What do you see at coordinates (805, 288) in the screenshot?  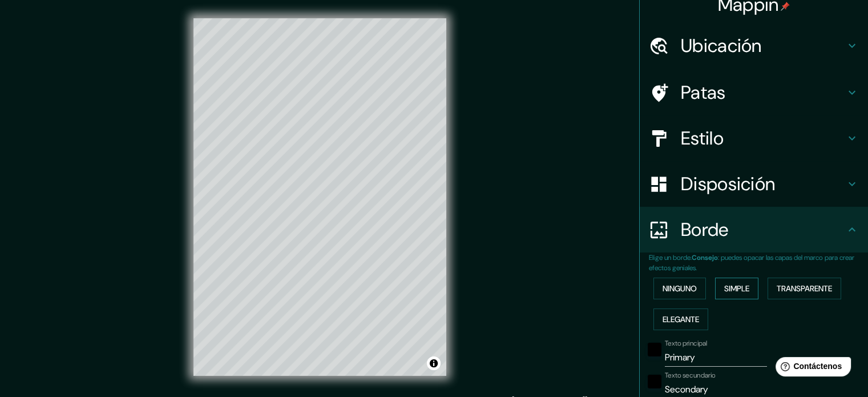 I see `button: Transparente` at bounding box center [805, 288].